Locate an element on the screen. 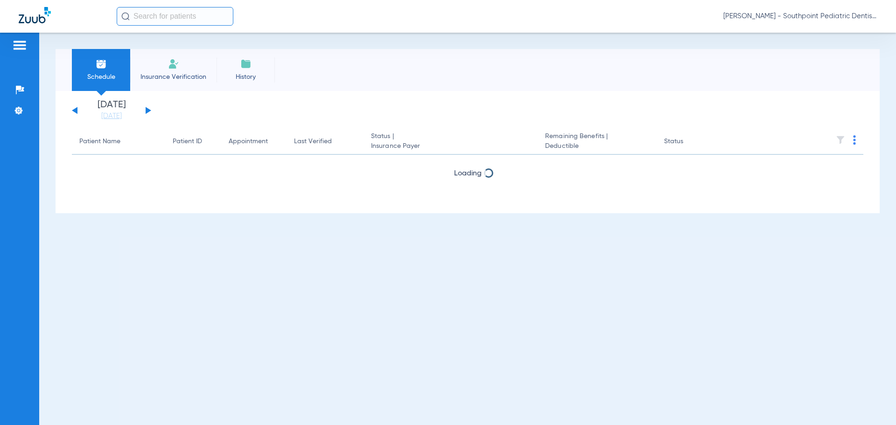 Image resolution: width=896 pixels, height=425 pixels. span: History is located at coordinates (245, 77).